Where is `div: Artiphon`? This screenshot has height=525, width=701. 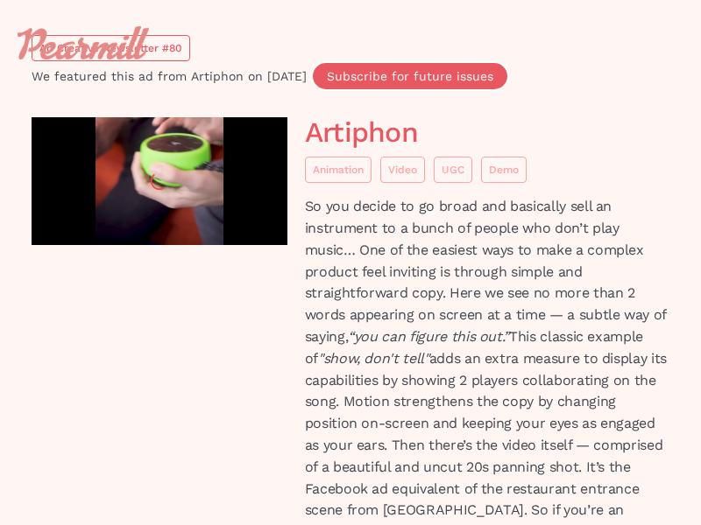 div: Artiphon is located at coordinates (219, 76).